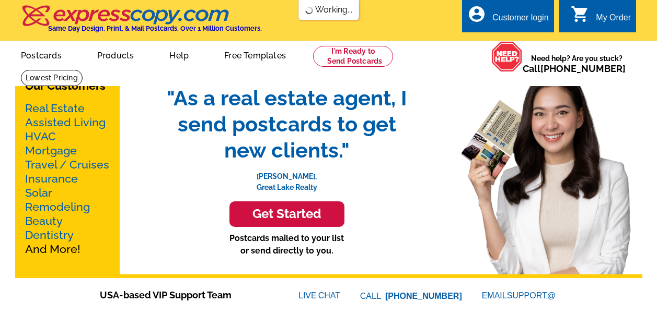 The image size is (657, 314). I want to click on a: Same Day Design, Print, & Mail Postcards. Over 1 Million Customers., so click(141, 22).